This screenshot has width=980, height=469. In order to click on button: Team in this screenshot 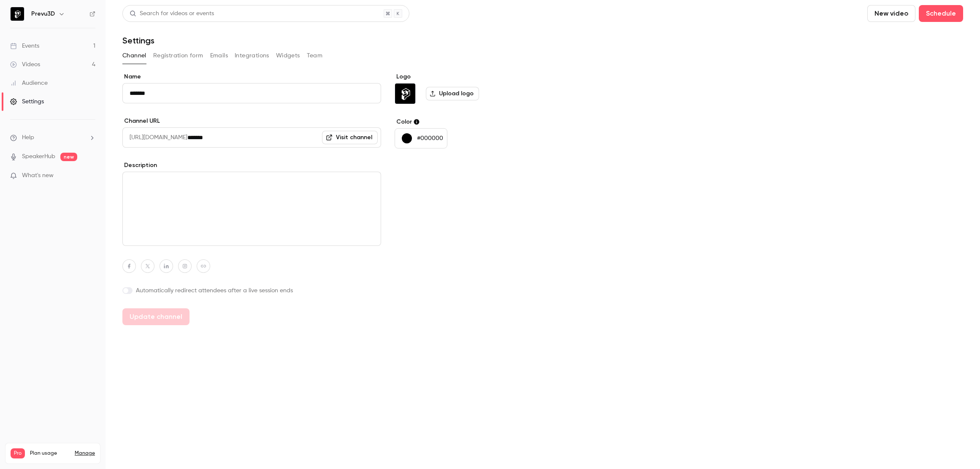, I will do `click(315, 56)`.